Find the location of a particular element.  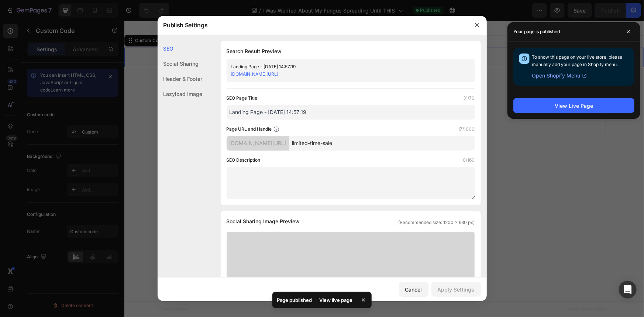

div: Custom Code is located at coordinates (25, 20).